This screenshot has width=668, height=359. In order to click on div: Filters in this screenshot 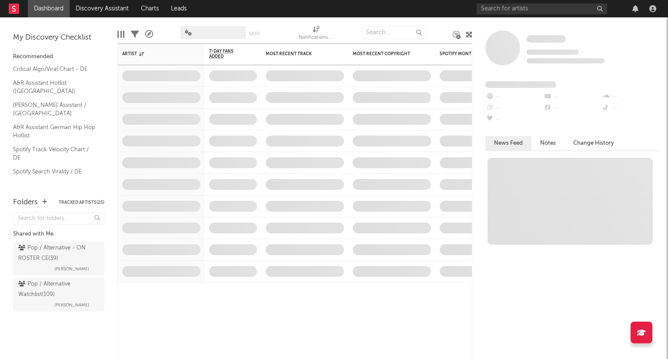, I will do `click(135, 34)`.